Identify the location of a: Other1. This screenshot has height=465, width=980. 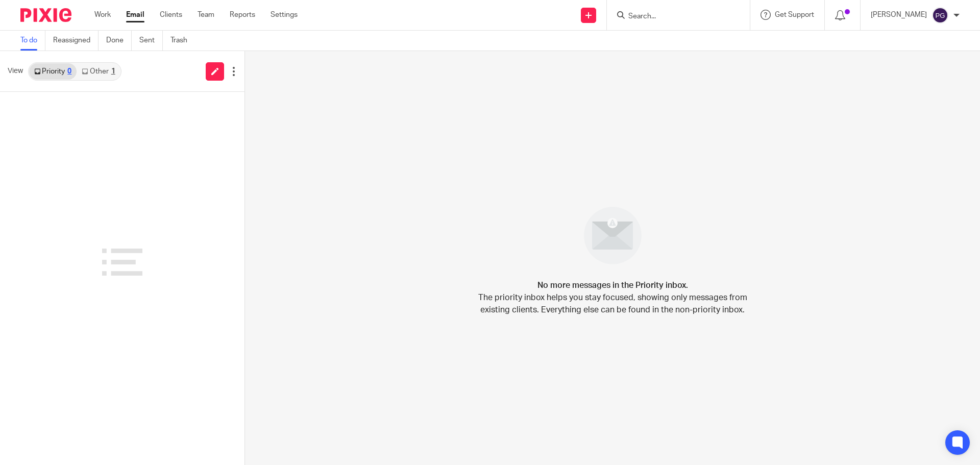
(98, 72).